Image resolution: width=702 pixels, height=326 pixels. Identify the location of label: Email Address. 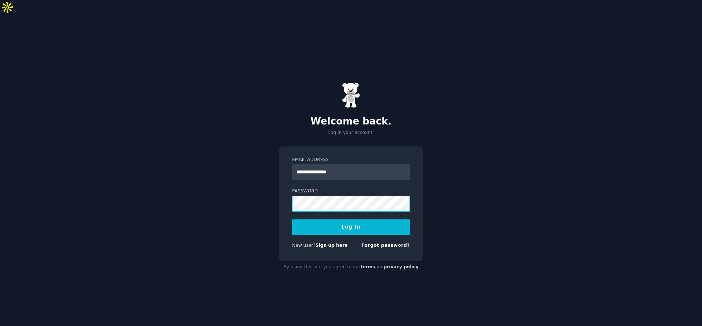
(351, 160).